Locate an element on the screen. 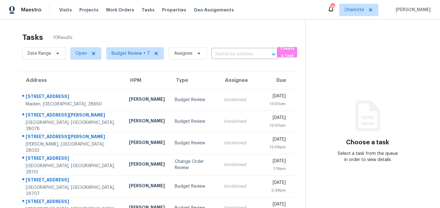 This screenshot has width=440, height=208. th: HPM is located at coordinates (147, 81).